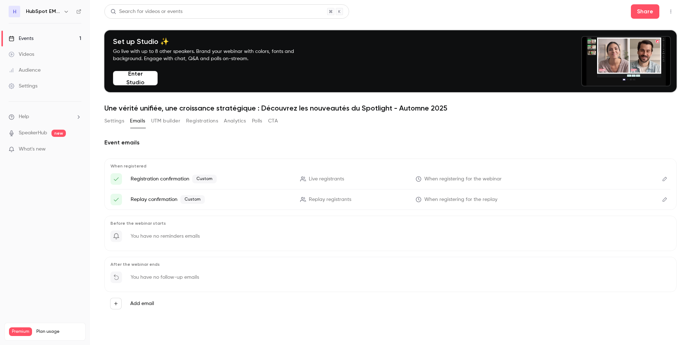 This screenshot has width=691, height=345. I want to click on p: Registration confirmation, so click(211, 179).